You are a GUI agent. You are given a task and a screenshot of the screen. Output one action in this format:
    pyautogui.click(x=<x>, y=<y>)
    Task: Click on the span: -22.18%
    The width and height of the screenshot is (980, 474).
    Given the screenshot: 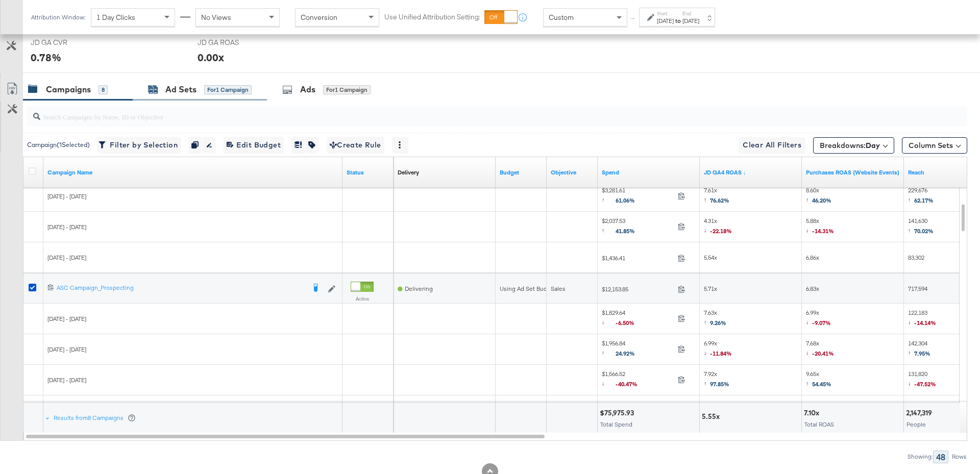 What is the action you would take?
    pyautogui.click(x=721, y=231)
    